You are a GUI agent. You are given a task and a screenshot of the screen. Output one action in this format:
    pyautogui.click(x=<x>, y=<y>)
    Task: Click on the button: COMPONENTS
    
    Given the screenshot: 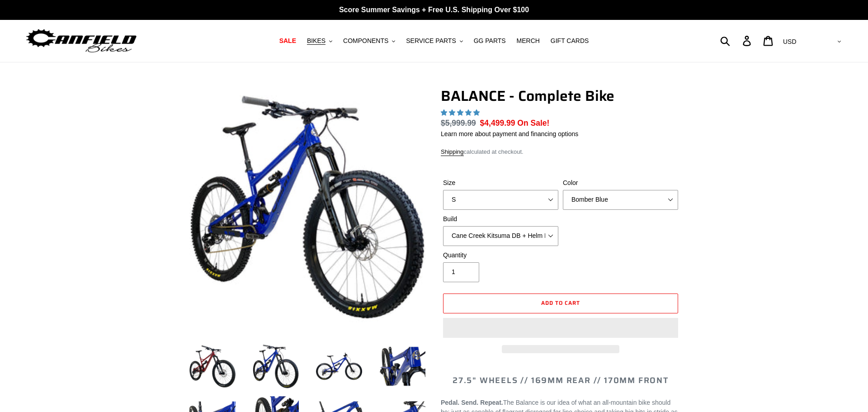 What is the action you would take?
    pyautogui.click(x=369, y=41)
    